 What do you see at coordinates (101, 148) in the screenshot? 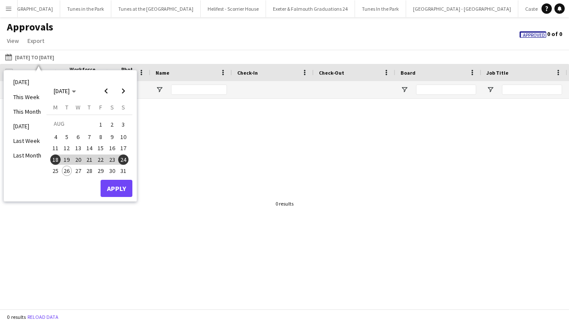
I see `button: 15-08-2025` at bounding box center [101, 148].